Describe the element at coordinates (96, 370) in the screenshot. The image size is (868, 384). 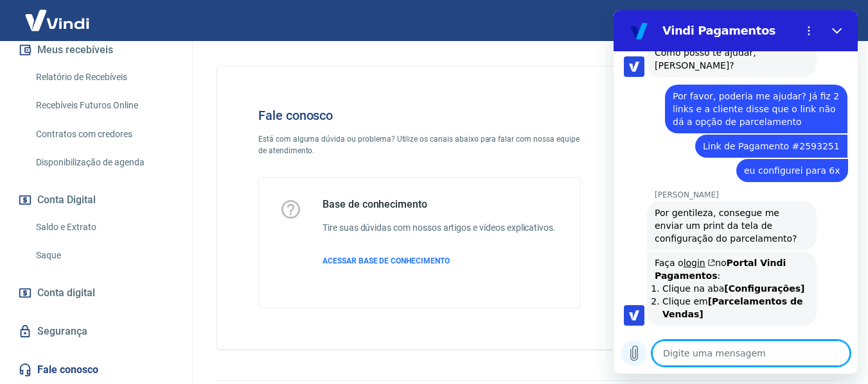
I see `a: Fale conosco` at that location.